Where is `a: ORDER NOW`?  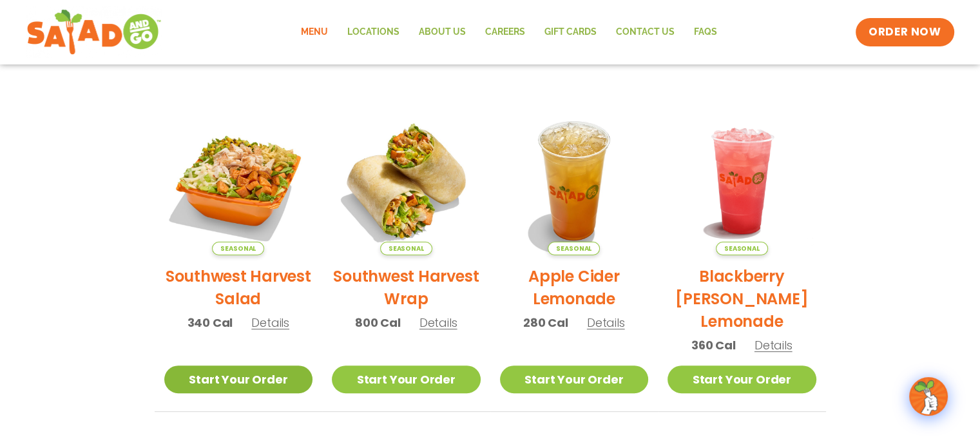 a: ORDER NOW is located at coordinates (905, 32).